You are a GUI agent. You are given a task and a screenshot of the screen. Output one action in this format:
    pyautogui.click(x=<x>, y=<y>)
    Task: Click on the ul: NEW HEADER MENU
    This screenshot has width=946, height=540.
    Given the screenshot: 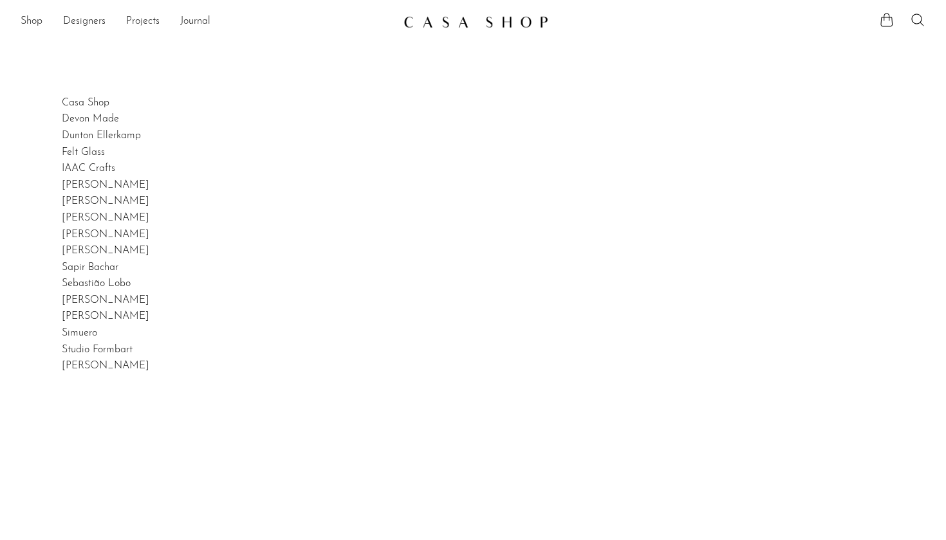 What is the action you would take?
    pyautogui.click(x=206, y=22)
    